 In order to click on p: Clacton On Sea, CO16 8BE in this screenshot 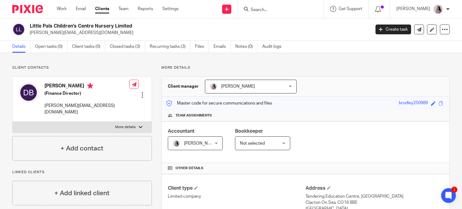, I will do `click(374, 203)`.